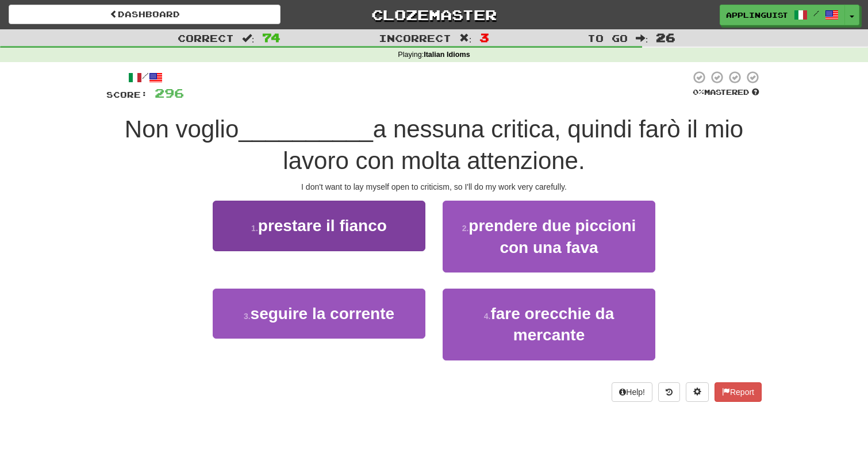 The image size is (868, 449). Describe the element at coordinates (415, 38) in the screenshot. I see `span: Incorrect` at that location.